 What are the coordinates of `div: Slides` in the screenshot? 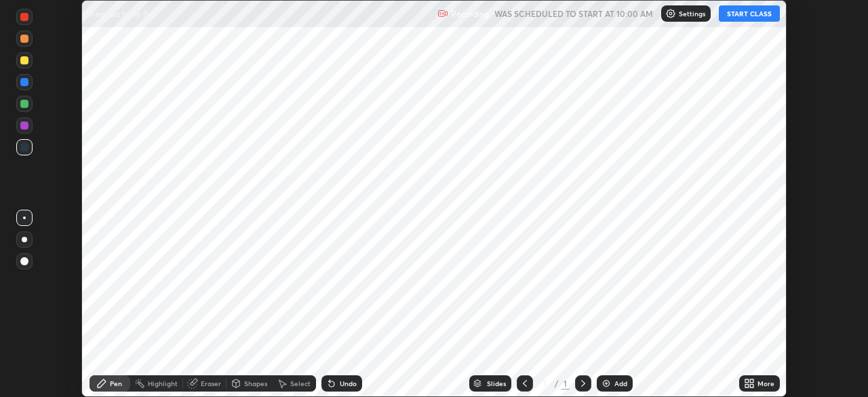 It's located at (497, 383).